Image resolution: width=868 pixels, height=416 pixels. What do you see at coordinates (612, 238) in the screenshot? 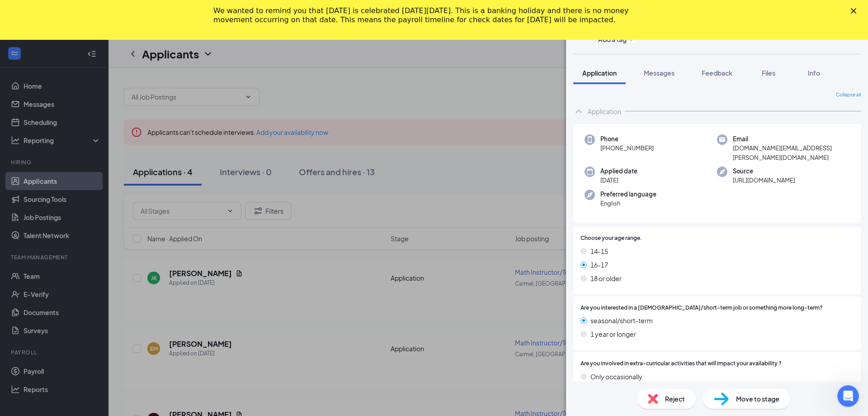
I see `span: Choose your age range.` at bounding box center [612, 238].